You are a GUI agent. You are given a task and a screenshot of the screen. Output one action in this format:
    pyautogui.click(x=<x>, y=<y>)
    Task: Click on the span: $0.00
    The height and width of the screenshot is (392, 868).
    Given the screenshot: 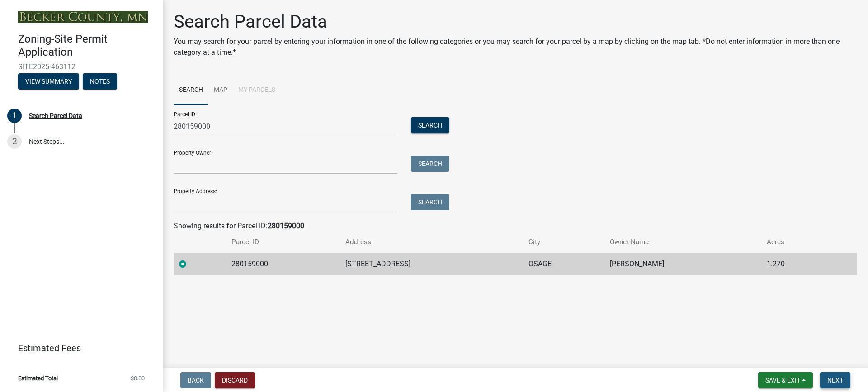 What is the action you would take?
    pyautogui.click(x=137, y=378)
    